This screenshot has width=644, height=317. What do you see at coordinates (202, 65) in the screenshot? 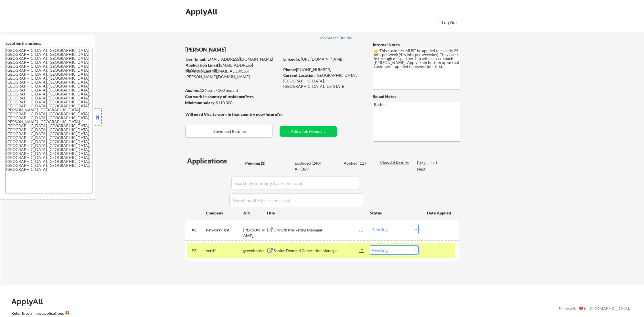
I see `strong: Application Email:` at bounding box center [202, 65].